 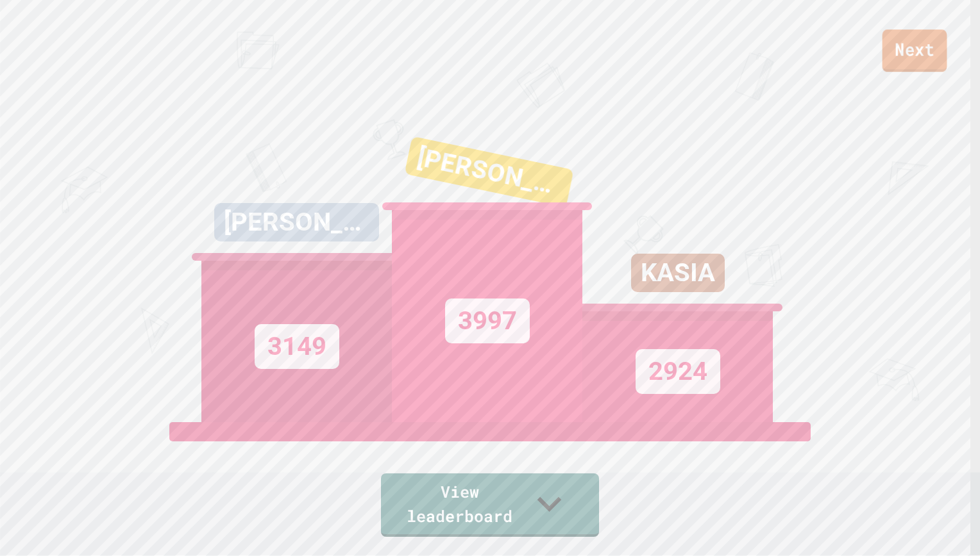 What do you see at coordinates (678, 273) in the screenshot?
I see `div: KASIA` at bounding box center [678, 273].